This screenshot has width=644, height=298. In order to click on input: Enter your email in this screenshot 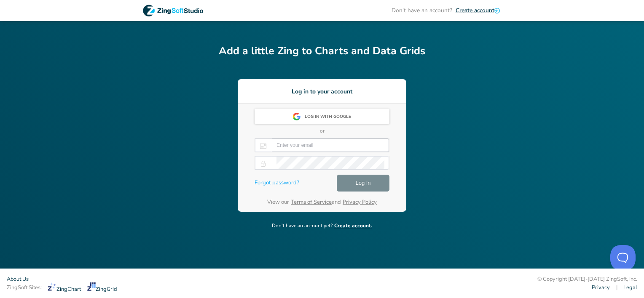, I will do `click(330, 145)`.